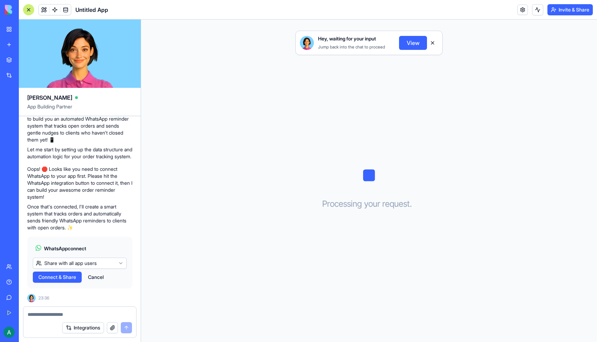 The height and width of the screenshot is (342, 597). What do you see at coordinates (92, 10) in the screenshot?
I see `span: Untitled App` at bounding box center [92, 10].